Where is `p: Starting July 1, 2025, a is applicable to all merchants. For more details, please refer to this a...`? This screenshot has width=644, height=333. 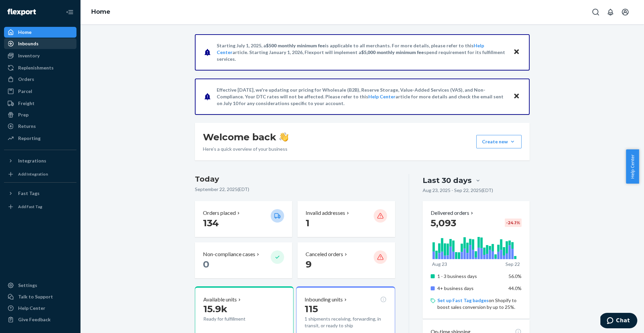 p: Starting July 1, 2025, a is applicable to all merchants. For more details, please refer to this a... is located at coordinates (361, 52).